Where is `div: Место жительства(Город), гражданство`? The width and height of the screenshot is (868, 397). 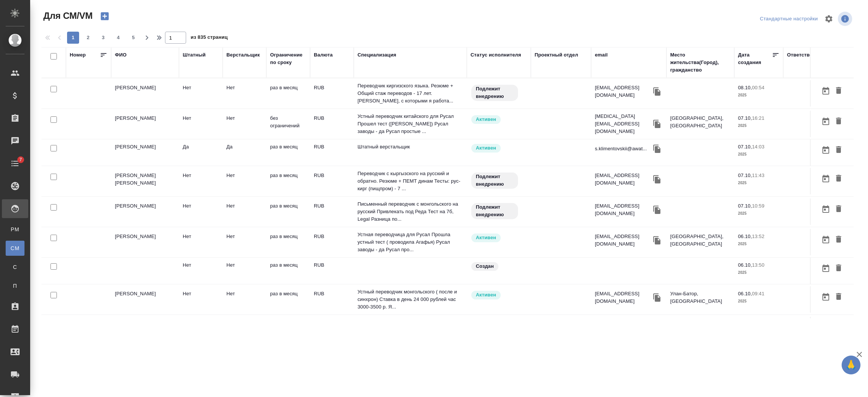
div: Место жительства(Город), гражданство is located at coordinates (701, 63).